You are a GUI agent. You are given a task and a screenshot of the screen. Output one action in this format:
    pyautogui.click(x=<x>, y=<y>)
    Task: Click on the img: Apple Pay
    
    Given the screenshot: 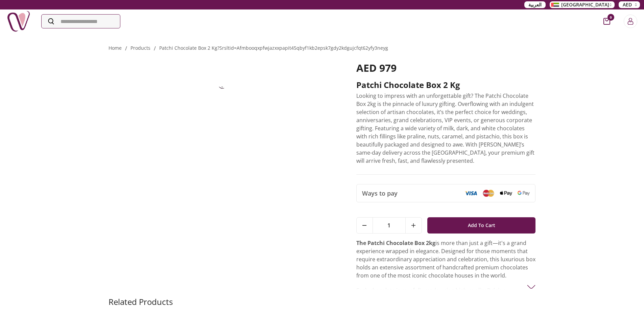 What is the action you would take?
    pyautogui.click(x=506, y=193)
    